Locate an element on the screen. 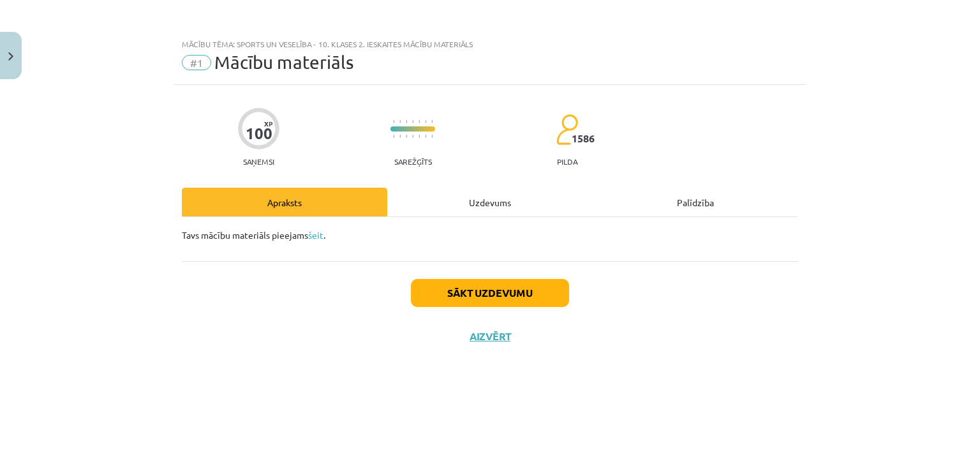  span: Mācību materiāls is located at coordinates (284, 62).